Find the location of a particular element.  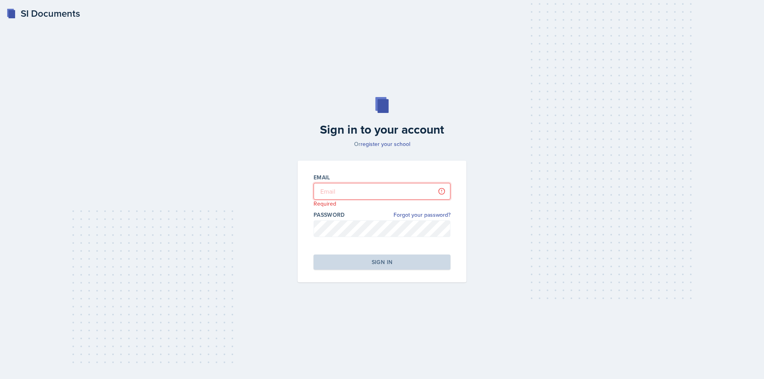

button: Sign in is located at coordinates (382, 262).